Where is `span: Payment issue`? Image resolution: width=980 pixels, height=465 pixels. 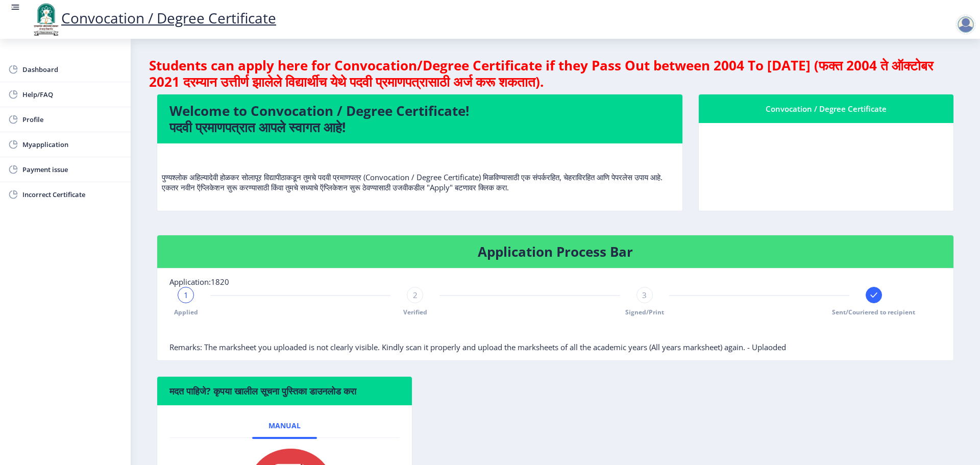
span: Payment issue is located at coordinates (72, 169).